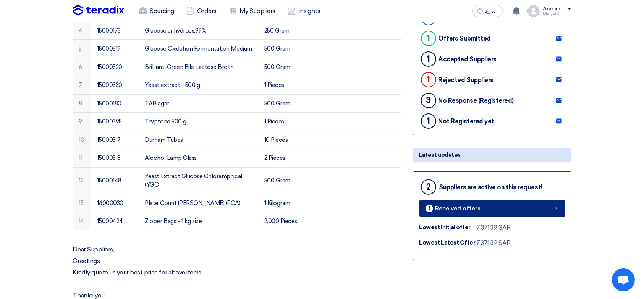  I want to click on td: 16000030, so click(115, 203).